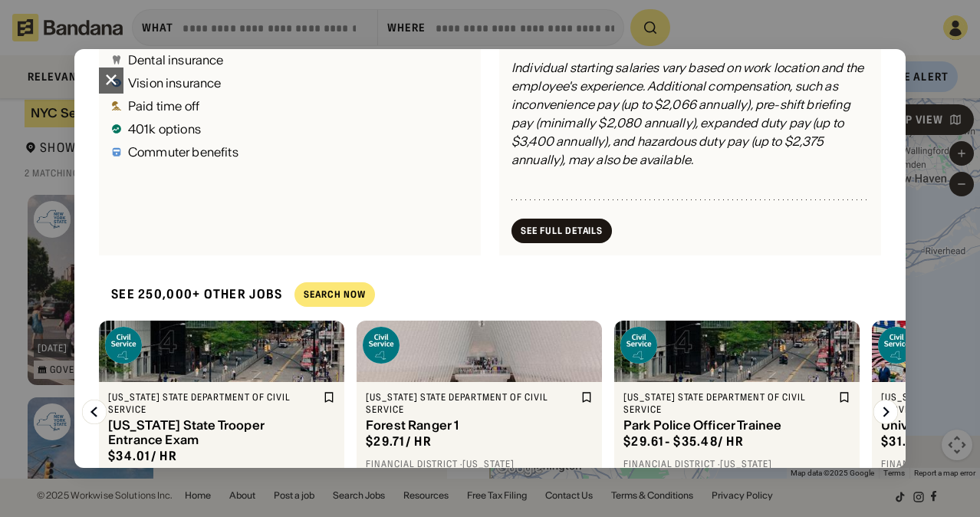  What do you see at coordinates (913, 441) in the screenshot?
I see `div: $ 31.15 / hr` at bounding box center [913, 441].